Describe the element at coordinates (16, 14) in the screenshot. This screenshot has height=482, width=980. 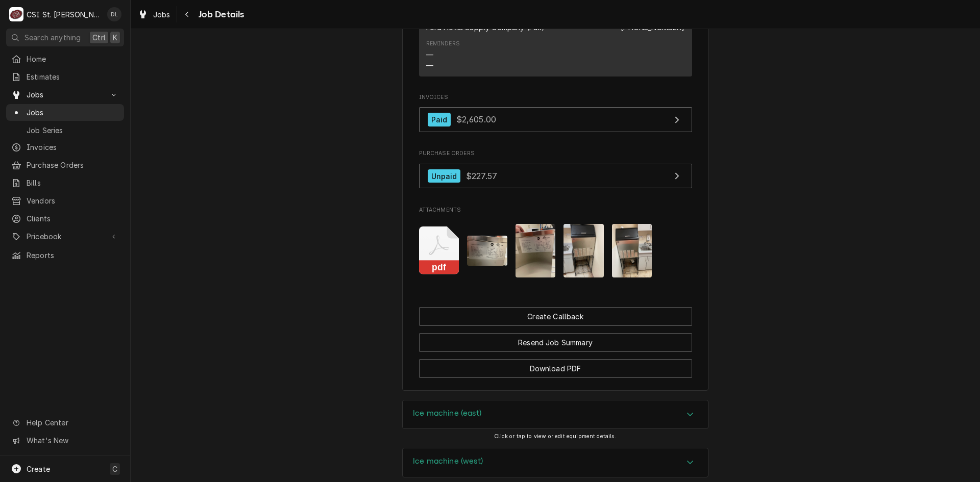
I see `div: C` at that location.